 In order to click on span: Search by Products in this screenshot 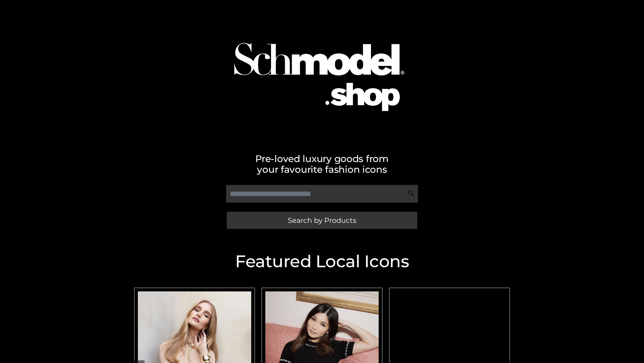, I will do `click(322, 220)`.